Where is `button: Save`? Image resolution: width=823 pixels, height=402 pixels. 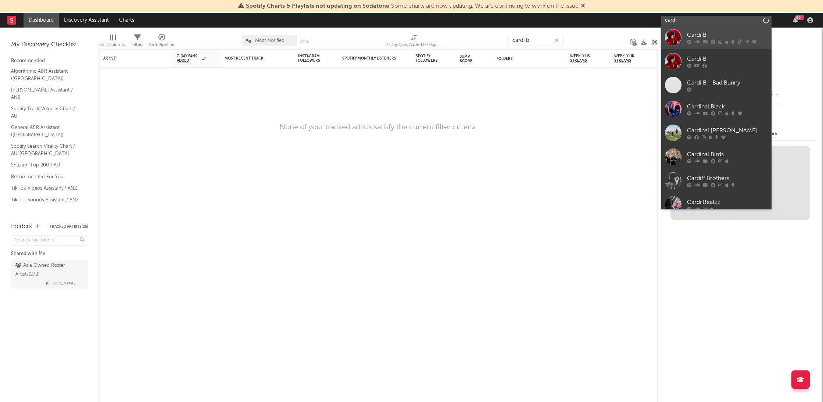 button: Save is located at coordinates (304, 41).